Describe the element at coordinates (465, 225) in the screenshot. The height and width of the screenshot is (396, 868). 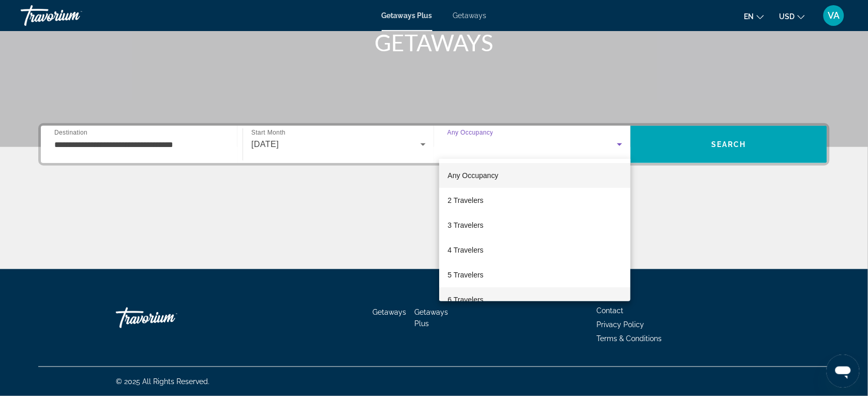
I see `span: 3 Travelers` at that location.